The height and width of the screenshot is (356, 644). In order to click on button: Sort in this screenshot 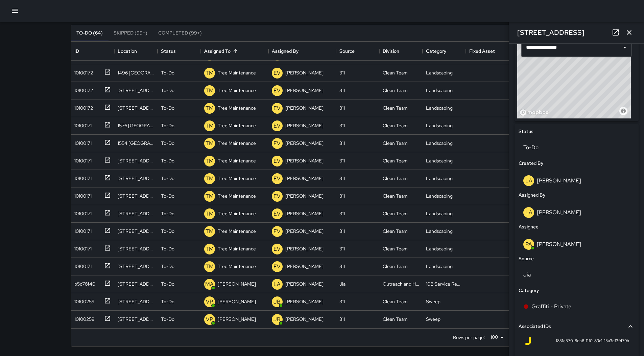, I will do `click(235, 51)`.